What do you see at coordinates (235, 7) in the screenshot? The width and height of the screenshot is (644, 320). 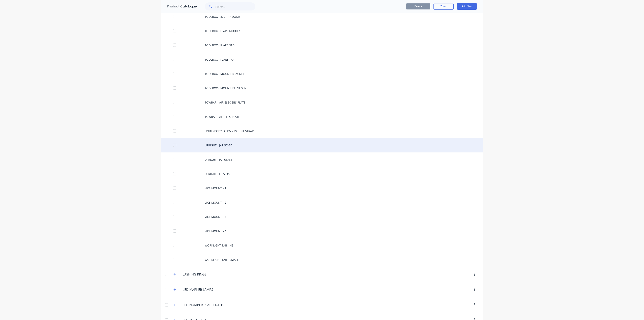 I see `input: Search...` at bounding box center [235, 7].